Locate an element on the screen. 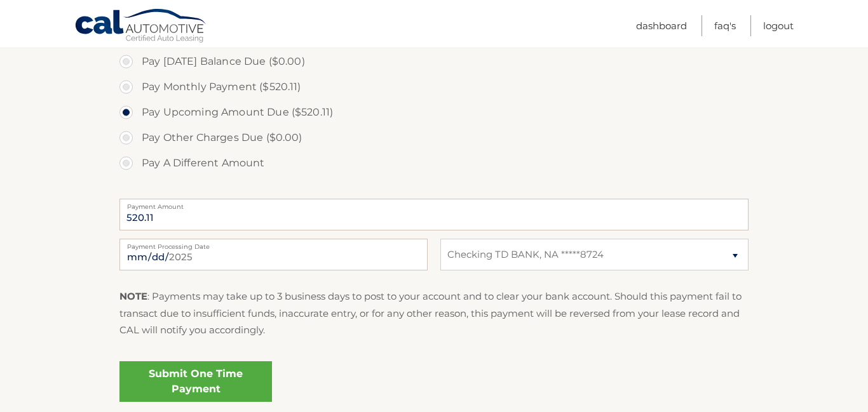  a: Submit One Time Payment is located at coordinates (196, 381).